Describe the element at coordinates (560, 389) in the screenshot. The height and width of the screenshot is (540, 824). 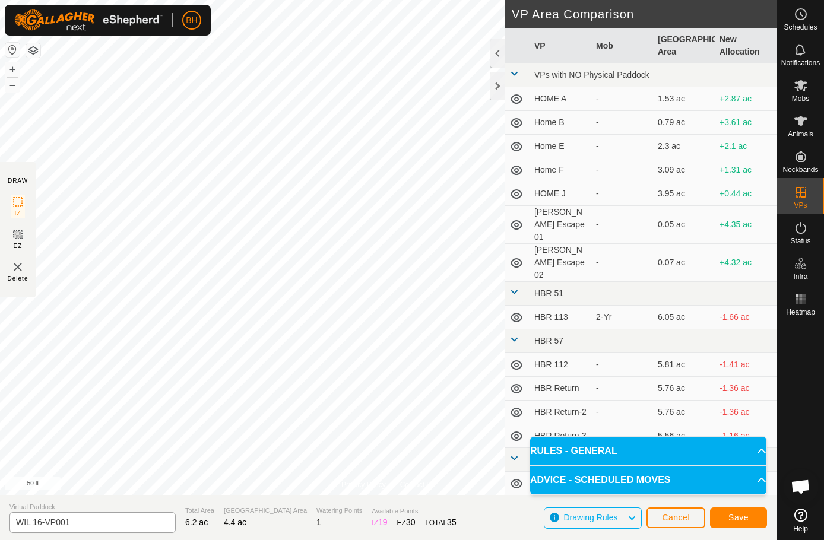
I see `td: HBR Return` at that location.